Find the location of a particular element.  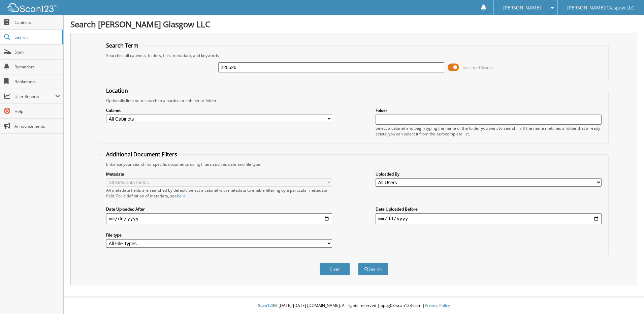

button: Search is located at coordinates (373, 268).